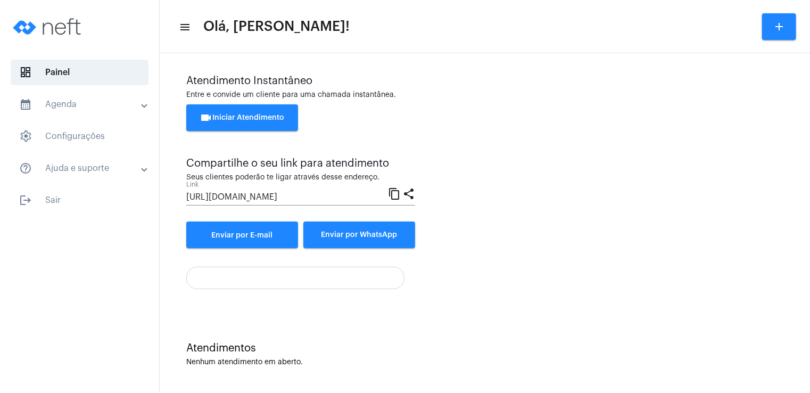 This screenshot has height=393, width=810. I want to click on mat-icon: share, so click(409, 193).